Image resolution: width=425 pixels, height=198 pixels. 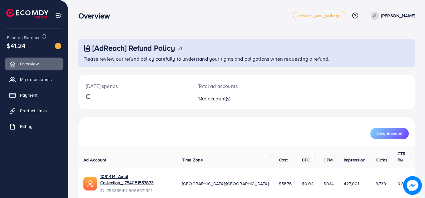 What do you see at coordinates (27, 13) in the screenshot?
I see `a: logo` at bounding box center [27, 13].